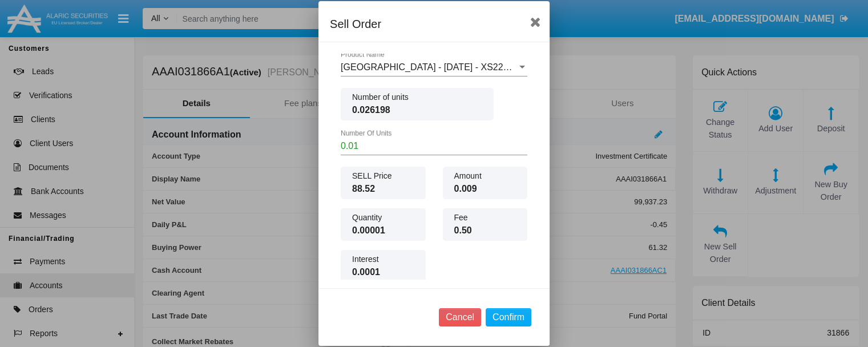 The height and width of the screenshot is (347, 868). Describe the element at coordinates (485, 217) in the screenshot. I see `span: Fee` at that location.